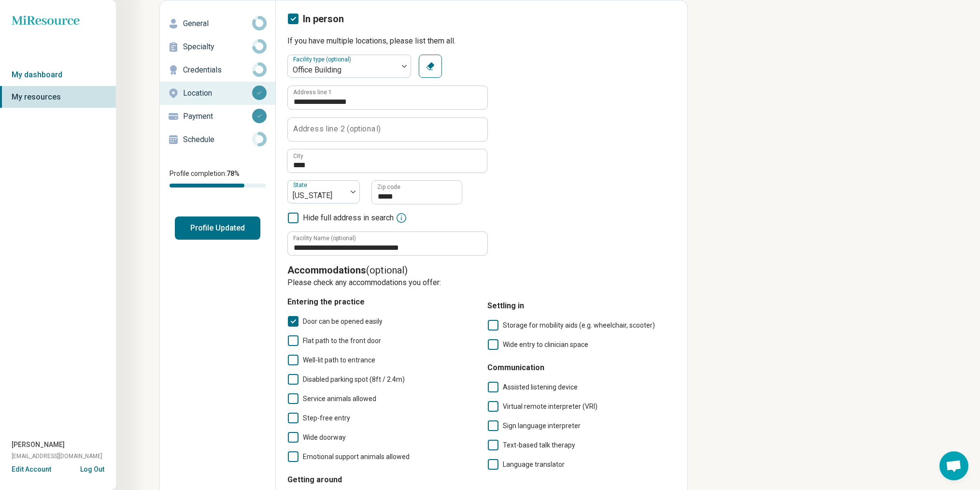 This screenshot has height=490, width=980. Describe the element at coordinates (324, 19) in the screenshot. I see `span: In person` at that location.